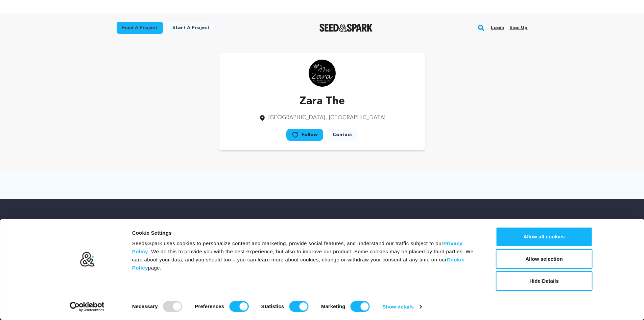  I want to click on a: Contact, so click(343, 135).